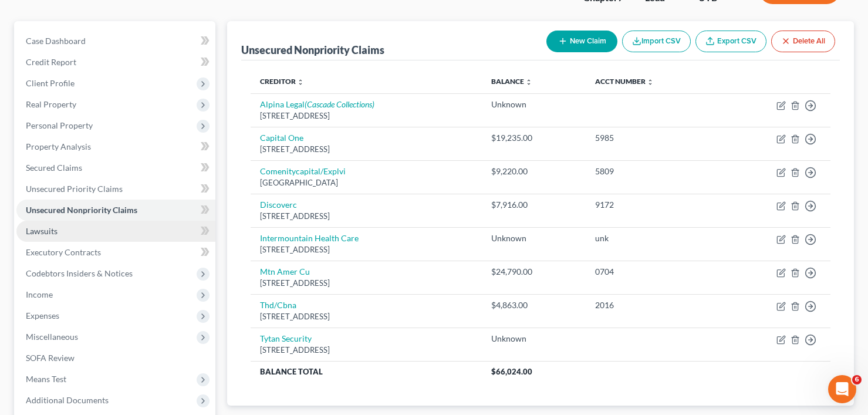  Describe the element at coordinates (116, 189) in the screenshot. I see `a: Unsecured Priority Claims` at that location.